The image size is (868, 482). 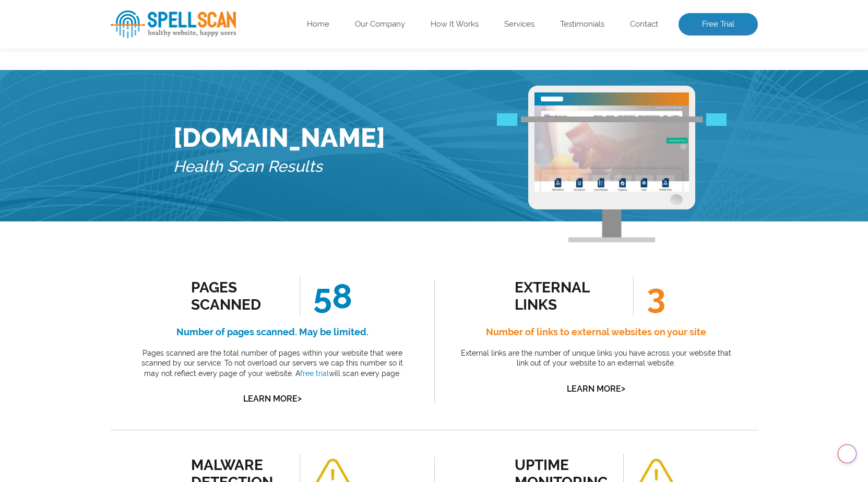 What do you see at coordinates (272, 364) in the screenshot?
I see `p: Pages scanned are the total number of pages within your website that were scanned by our service....` at bounding box center [272, 364].